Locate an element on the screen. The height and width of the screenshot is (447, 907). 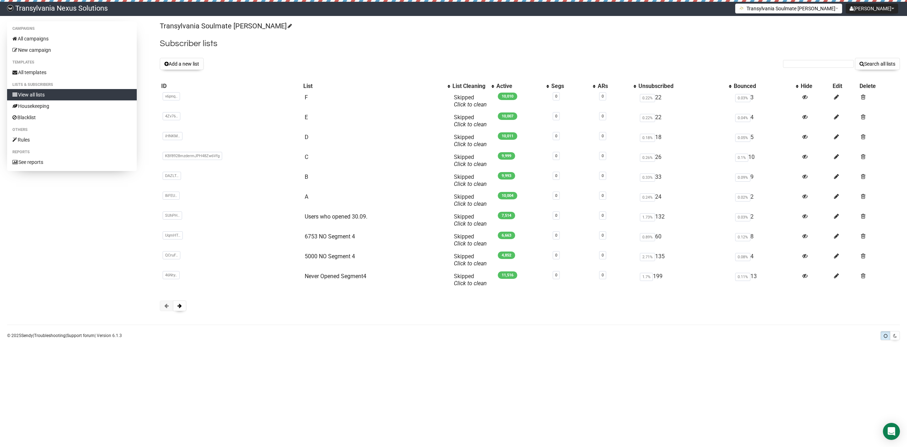
span: 0.12% is located at coordinates (743, 237).